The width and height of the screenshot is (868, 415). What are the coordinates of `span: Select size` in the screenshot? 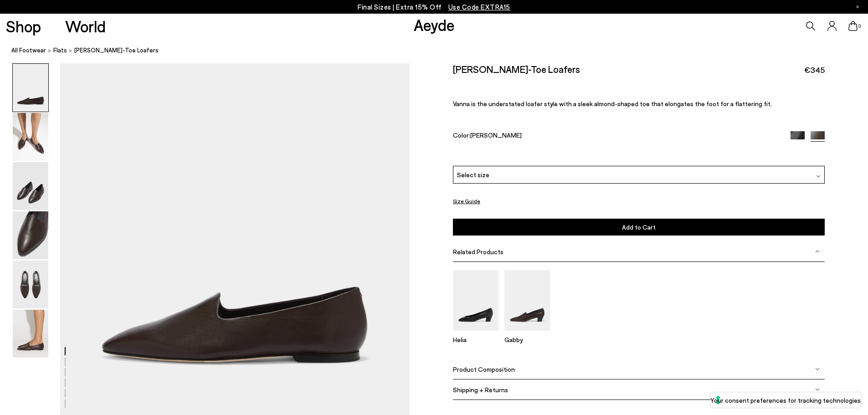 It's located at (473, 175).